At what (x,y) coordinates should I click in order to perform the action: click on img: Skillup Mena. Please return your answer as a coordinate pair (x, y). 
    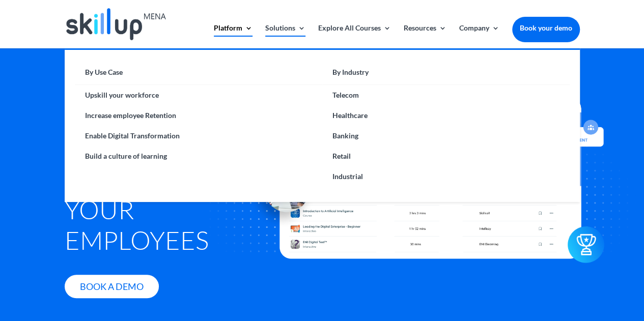
    Looking at the image, I should click on (116, 24).